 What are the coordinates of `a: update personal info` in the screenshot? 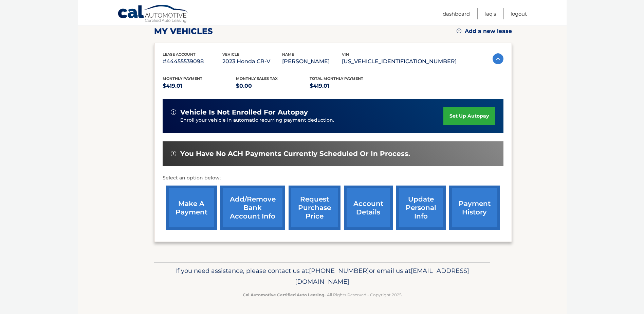 It's located at (421, 208).